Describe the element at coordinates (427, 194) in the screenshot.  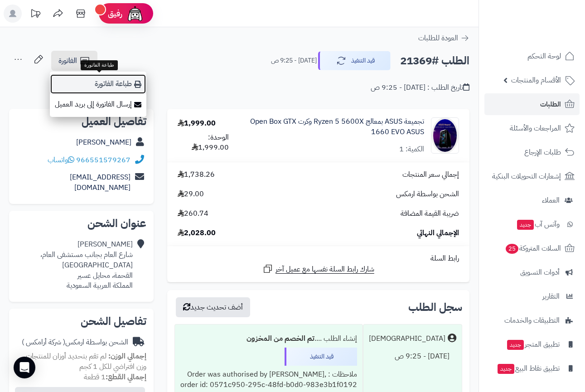
I see `span: الشحن بواسطة ارمكس` at that location.